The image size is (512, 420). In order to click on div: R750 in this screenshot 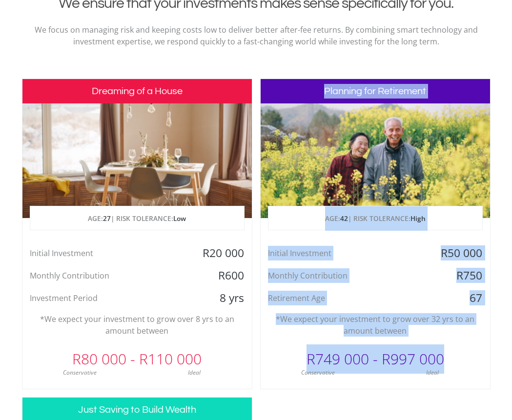, I will do `click(452, 276)`.